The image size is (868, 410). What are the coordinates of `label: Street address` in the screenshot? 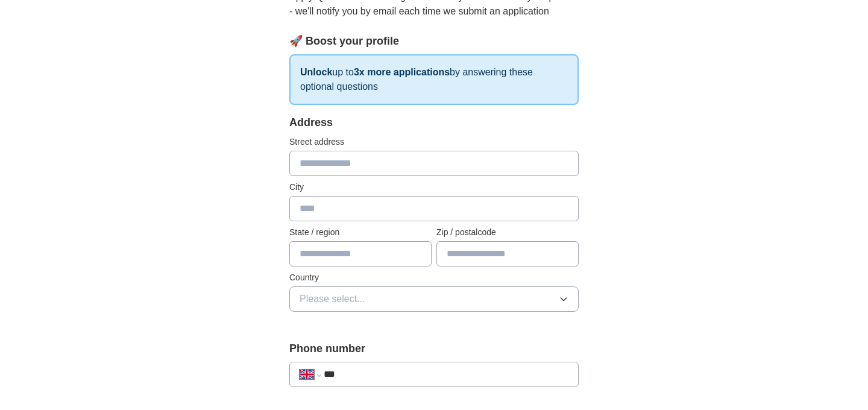 It's located at (434, 141).